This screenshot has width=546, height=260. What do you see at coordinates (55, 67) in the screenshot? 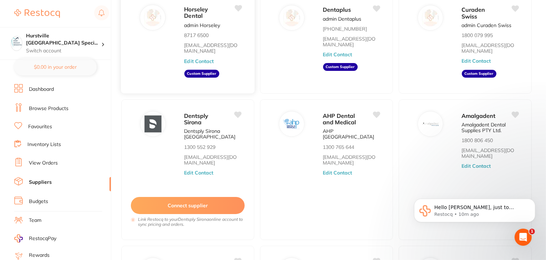
I see `button: $0.00 in your order` at bounding box center [55, 67].